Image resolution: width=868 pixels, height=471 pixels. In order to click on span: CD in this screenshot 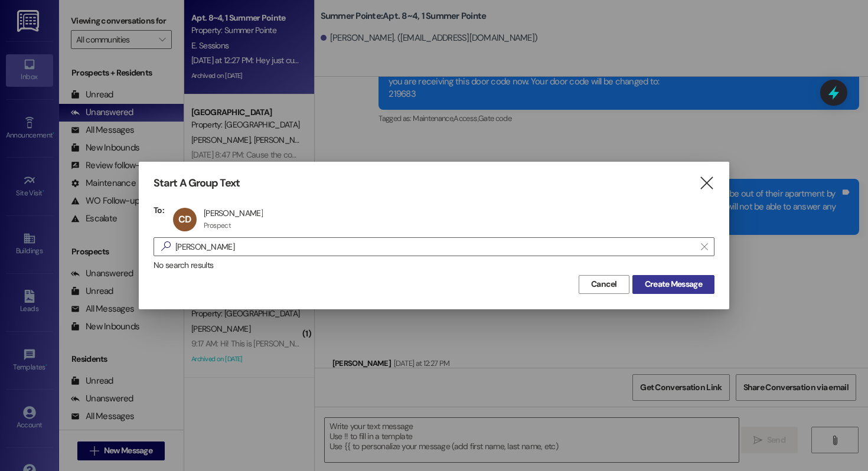, I will do `click(184, 219)`.